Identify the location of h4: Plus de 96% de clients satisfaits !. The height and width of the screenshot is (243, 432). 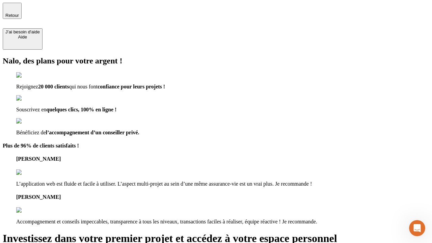
(216, 146).